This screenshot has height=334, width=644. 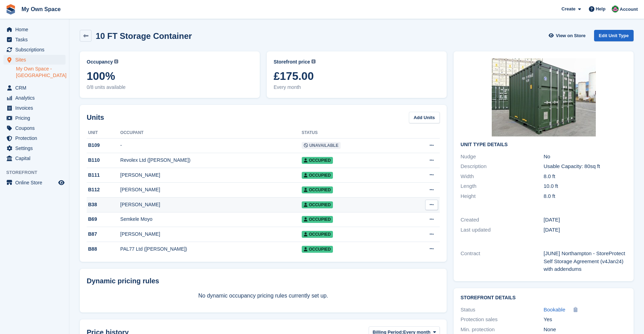 What do you see at coordinates (36, 128) in the screenshot?
I see `span: Coupons` at bounding box center [36, 128].